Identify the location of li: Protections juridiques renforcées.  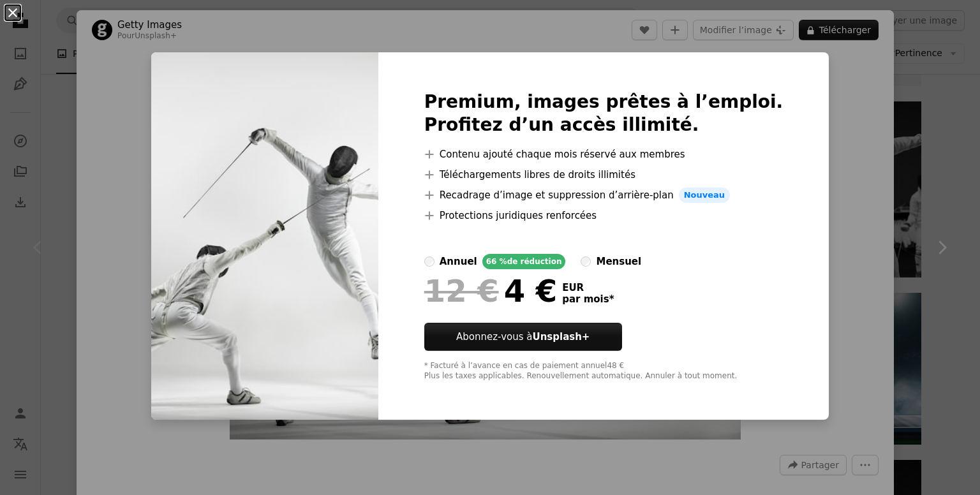
(603, 216).